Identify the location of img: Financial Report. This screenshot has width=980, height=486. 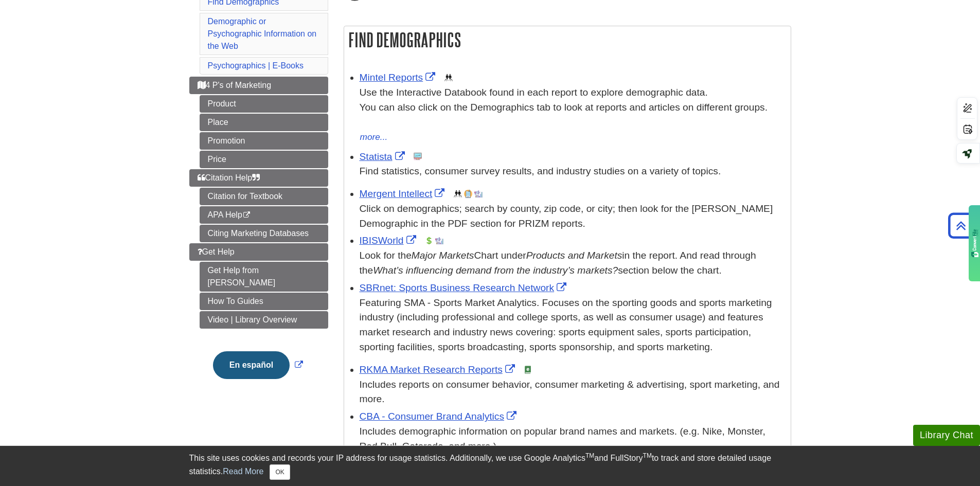
(429, 241).